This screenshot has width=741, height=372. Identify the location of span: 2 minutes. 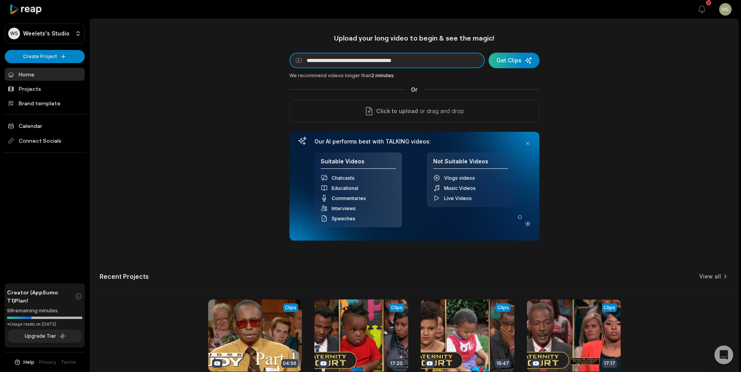
(382, 75).